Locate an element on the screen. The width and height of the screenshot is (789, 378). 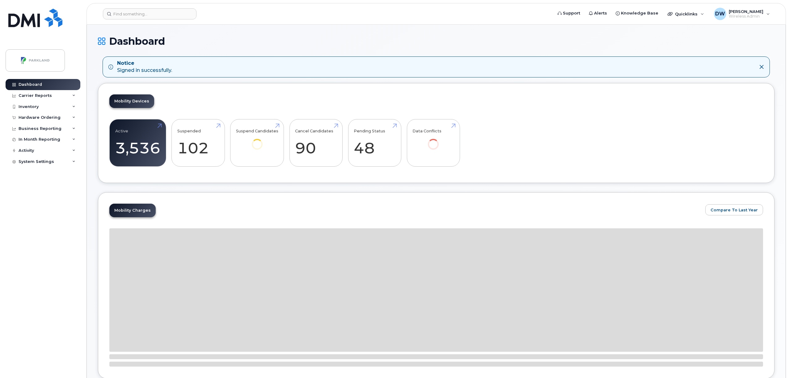
strong: Notice is located at coordinates (144, 63).